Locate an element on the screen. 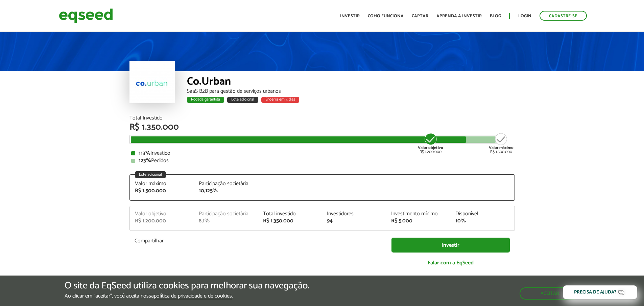  p: Ao clicar em "aceitar", você aceita nossa . is located at coordinates (187, 296).